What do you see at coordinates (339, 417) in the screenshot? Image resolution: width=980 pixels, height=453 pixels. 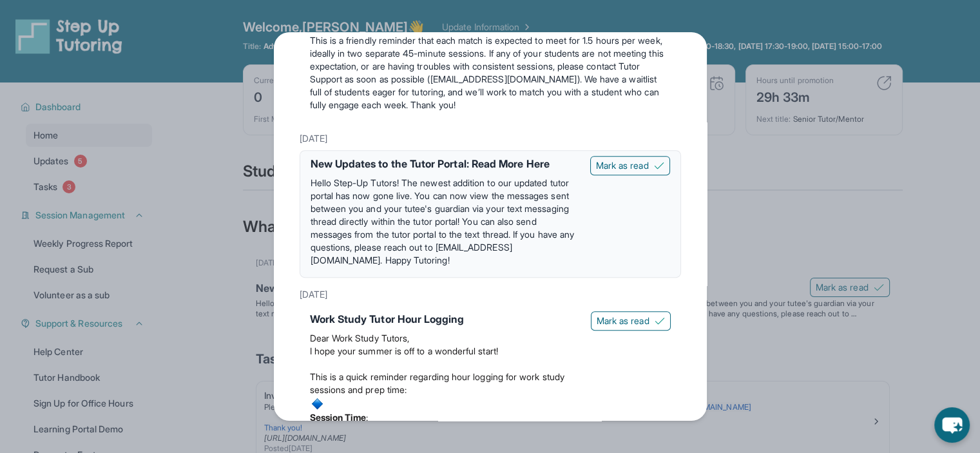 I see `strong: Session Time` at bounding box center [339, 417].